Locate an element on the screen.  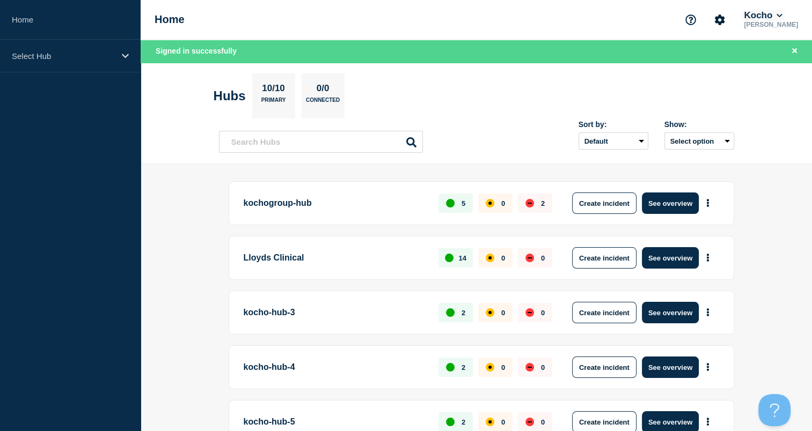
input: Search Hubs is located at coordinates (321, 142).